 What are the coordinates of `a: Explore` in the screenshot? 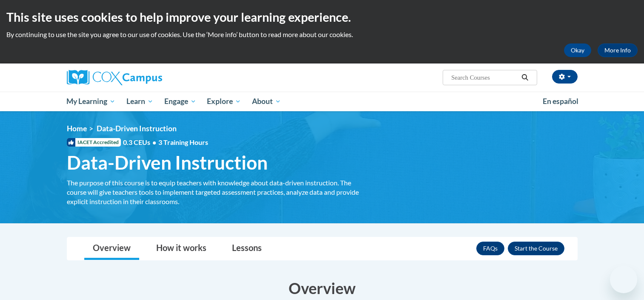 It's located at (224, 101).